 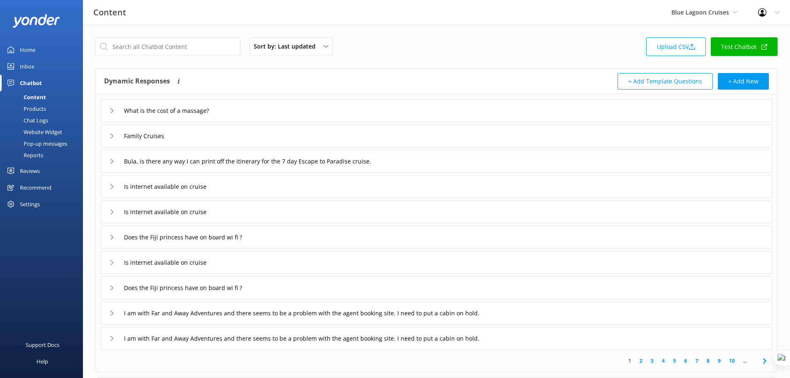 What do you see at coordinates (27, 120) in the screenshot?
I see `div: Chat Logs` at bounding box center [27, 120].